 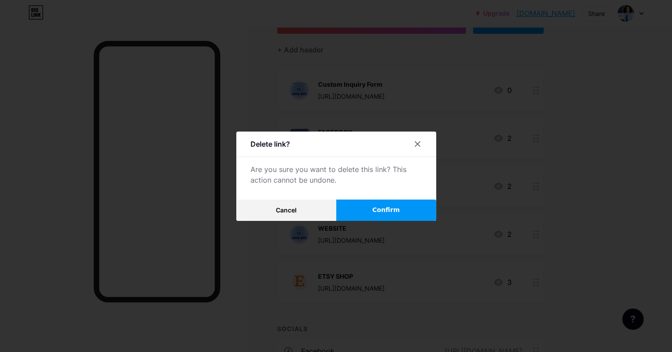 What do you see at coordinates (270, 144) in the screenshot?
I see `div: Delete link?` at bounding box center [270, 144].